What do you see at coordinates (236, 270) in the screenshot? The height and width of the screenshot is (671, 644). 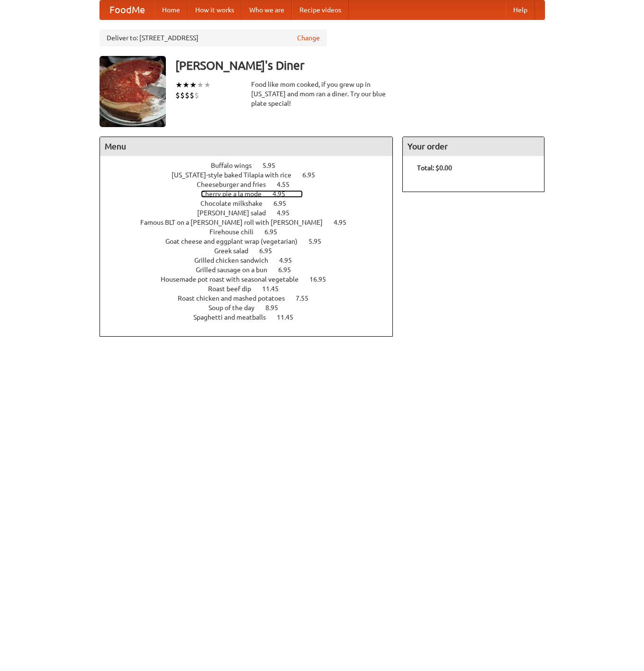 I see `span: Grilled sausage on a bun` at bounding box center [236, 270].